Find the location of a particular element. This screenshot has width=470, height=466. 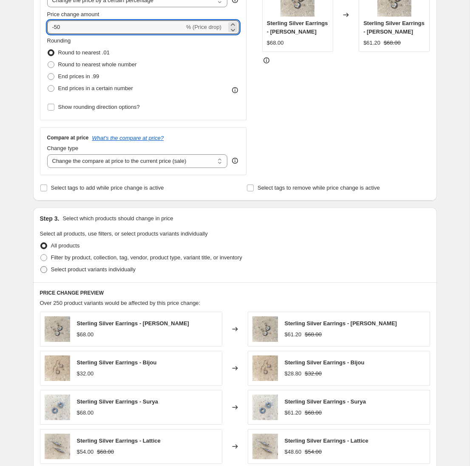

span: Filter by product, collection, tag, vendor, product type, variant title, or inventory is located at coordinates (147, 257).